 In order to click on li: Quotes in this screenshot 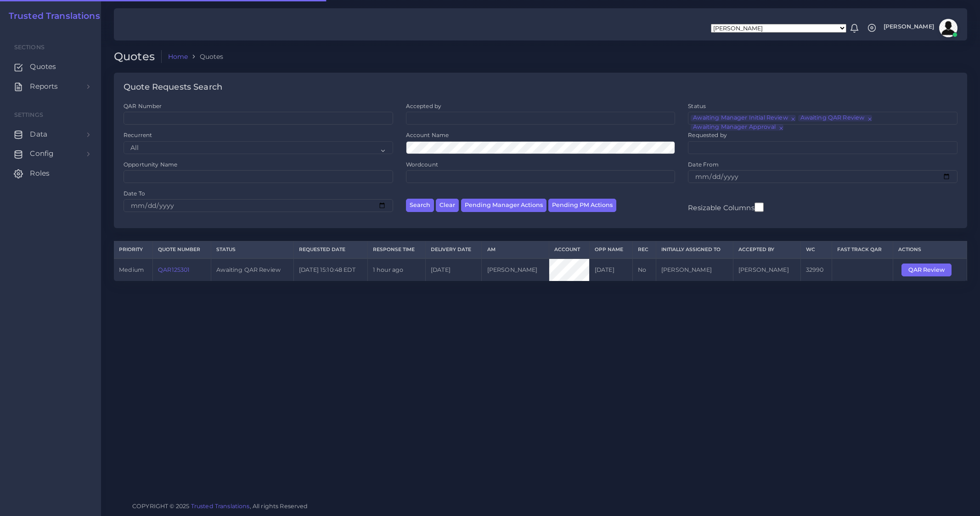, I will do `click(206, 56)`.